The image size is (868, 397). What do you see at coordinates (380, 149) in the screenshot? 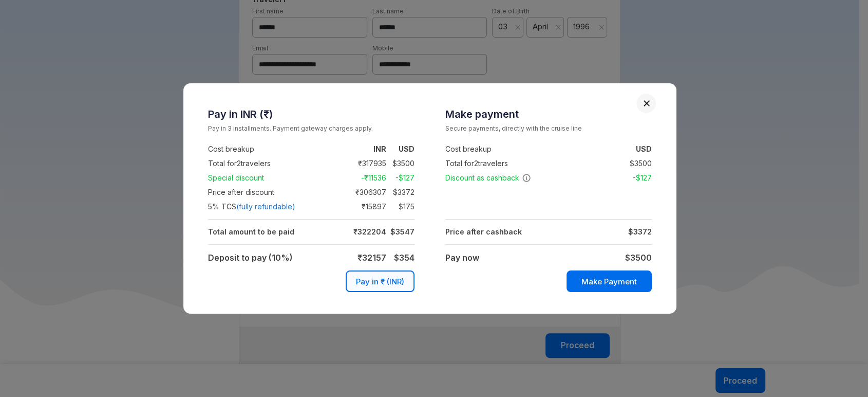
I see `strong: INR` at bounding box center [380, 149].